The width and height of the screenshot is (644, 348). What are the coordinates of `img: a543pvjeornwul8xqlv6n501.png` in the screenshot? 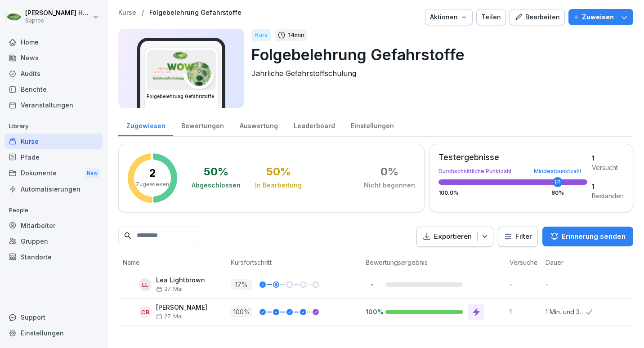 It's located at (181, 70).